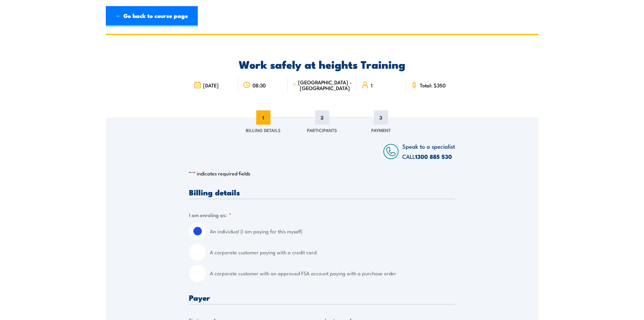 This screenshot has width=644, height=320. I want to click on p: " " indicates required fields, so click(322, 173).